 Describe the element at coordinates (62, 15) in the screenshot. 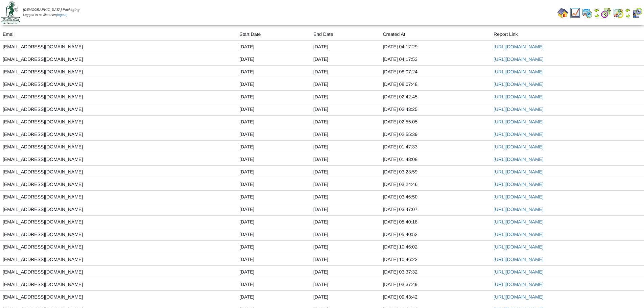

I see `a: (logout)` at that location.